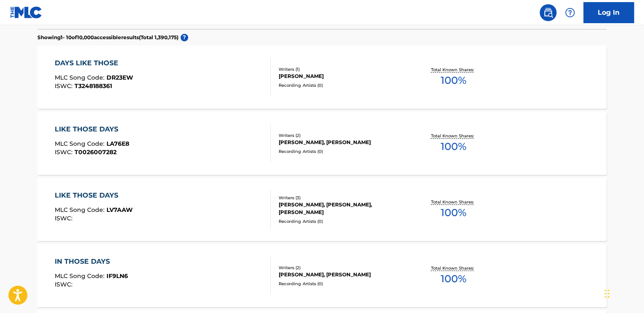 The height and width of the screenshot is (313, 644). Describe the element at coordinates (93, 86) in the screenshot. I see `span: T3248188361` at that location.